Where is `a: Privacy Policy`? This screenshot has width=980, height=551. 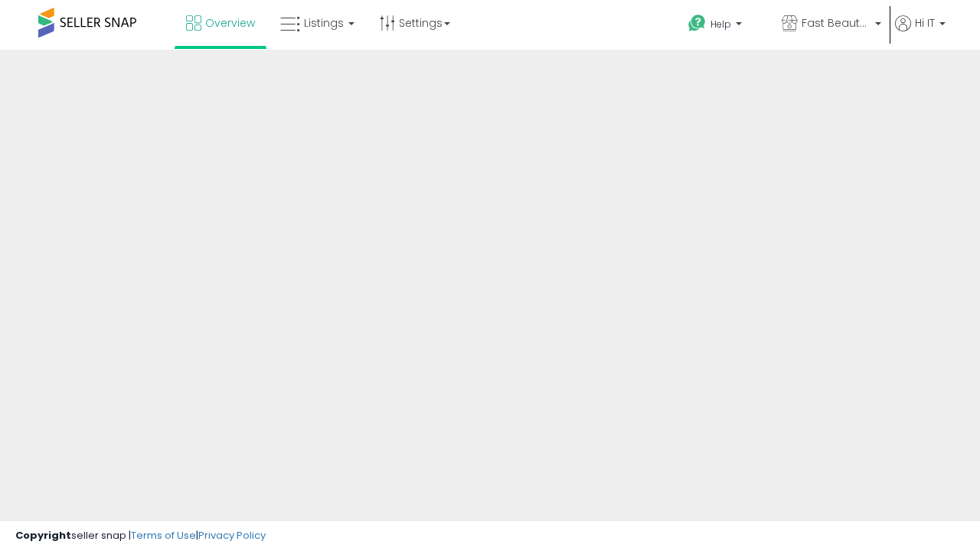 a: Privacy Policy is located at coordinates (232, 535).